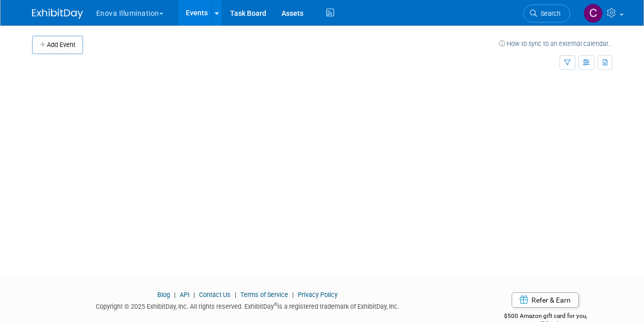 The height and width of the screenshot is (322, 644). I want to click on a: Contact Us, so click(215, 294).